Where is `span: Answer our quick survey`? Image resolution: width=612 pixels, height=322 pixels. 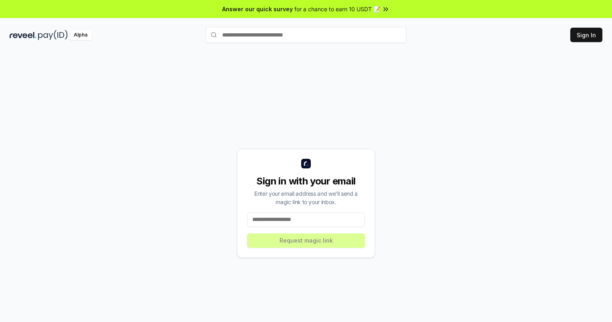
span: Answer our quick survey is located at coordinates (257, 9).